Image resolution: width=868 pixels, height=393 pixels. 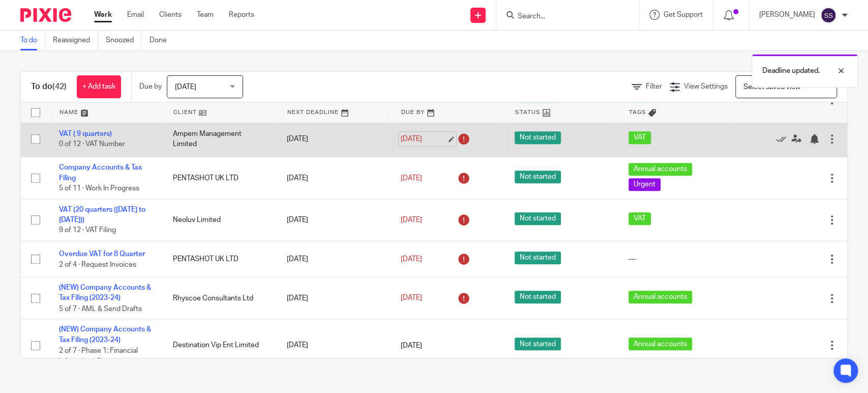 I want to click on a: Done, so click(x=161, y=40).